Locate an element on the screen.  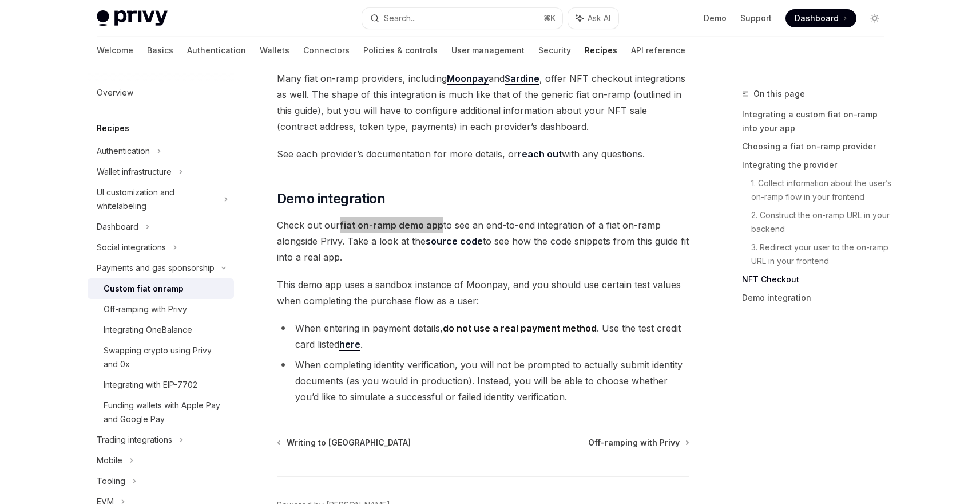
li: When entering in payment details, . Use the test credit card listed . is located at coordinates (483, 336).